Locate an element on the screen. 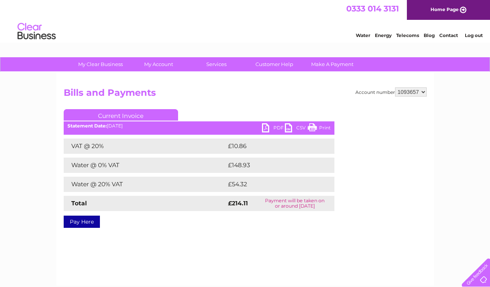 This screenshot has width=490, height=287. a: Contact is located at coordinates (449, 35).